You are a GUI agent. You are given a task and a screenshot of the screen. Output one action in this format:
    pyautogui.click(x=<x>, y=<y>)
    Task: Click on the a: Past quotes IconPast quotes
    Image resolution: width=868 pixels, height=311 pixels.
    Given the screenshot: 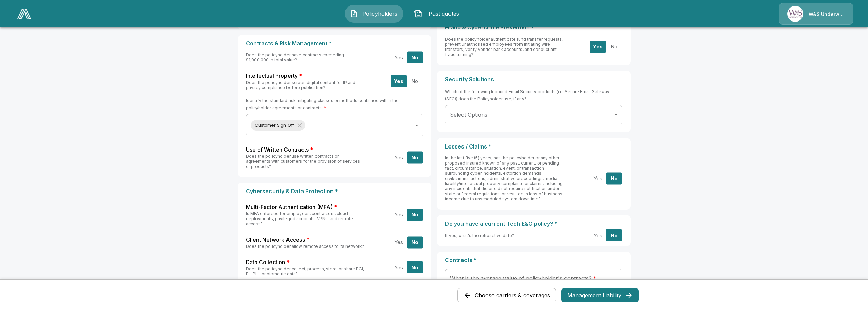 What is the action you would take?
    pyautogui.click(x=438, y=13)
    